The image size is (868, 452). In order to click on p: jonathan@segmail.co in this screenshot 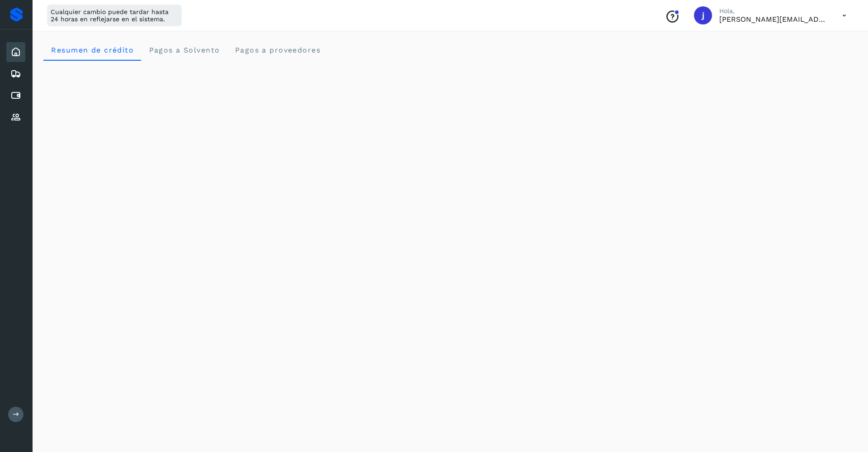, I will do `click(773, 19)`.